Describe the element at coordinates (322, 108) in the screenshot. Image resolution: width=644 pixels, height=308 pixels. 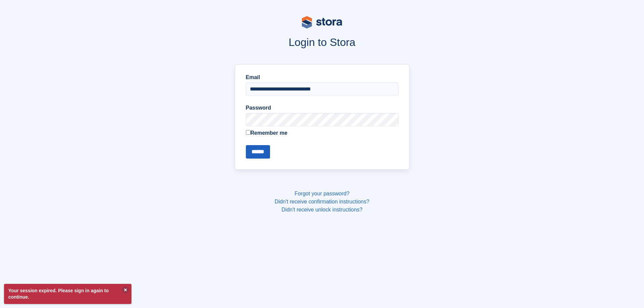
I see `label: Password` at that location.